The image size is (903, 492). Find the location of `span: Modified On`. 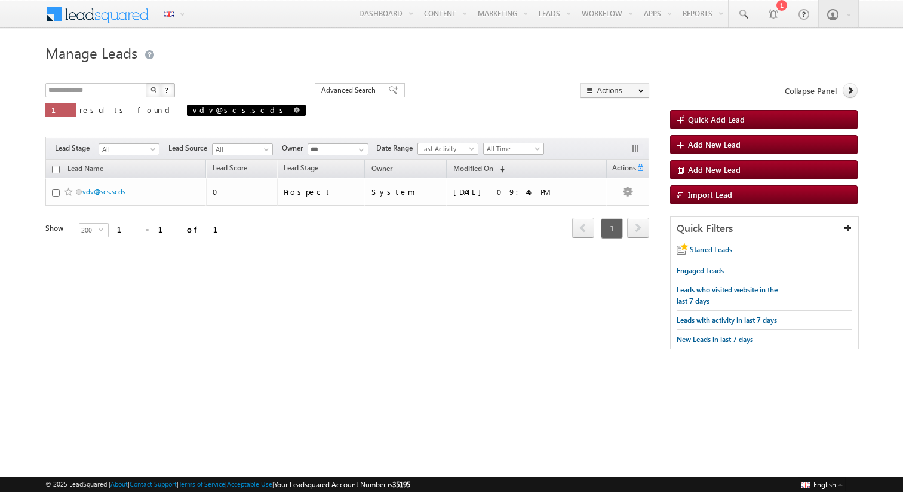

span: Modified On is located at coordinates (473, 168).